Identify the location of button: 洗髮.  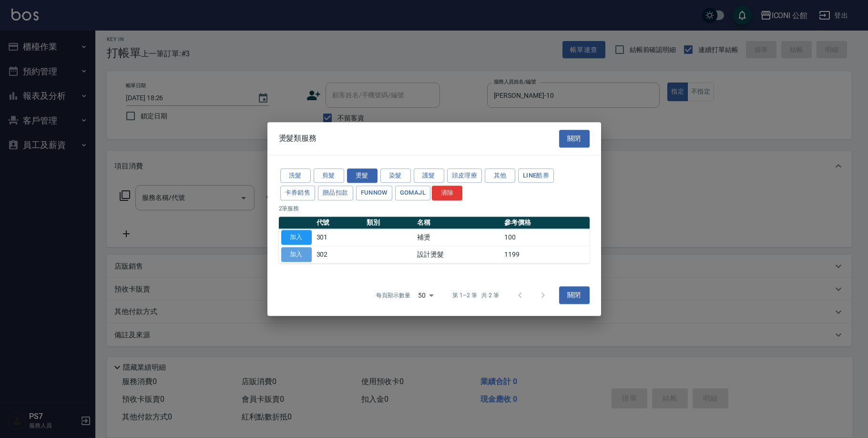
(296, 176).